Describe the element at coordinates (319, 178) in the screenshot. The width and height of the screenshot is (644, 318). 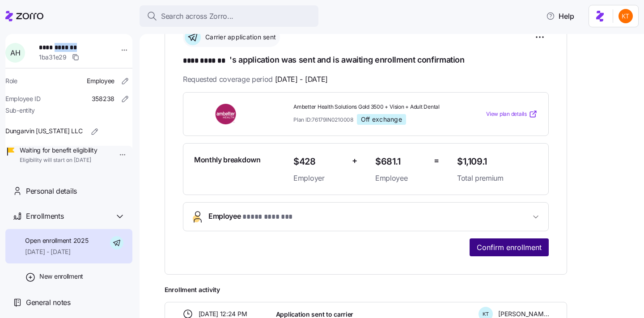
I see `span: Employer` at that location.